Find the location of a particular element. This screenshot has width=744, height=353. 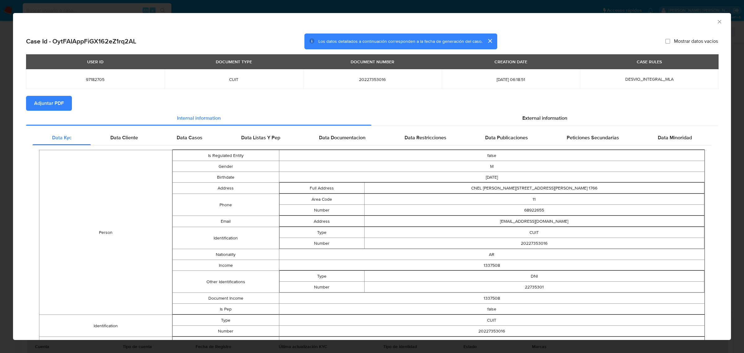

td: Phone is located at coordinates (226, 205).